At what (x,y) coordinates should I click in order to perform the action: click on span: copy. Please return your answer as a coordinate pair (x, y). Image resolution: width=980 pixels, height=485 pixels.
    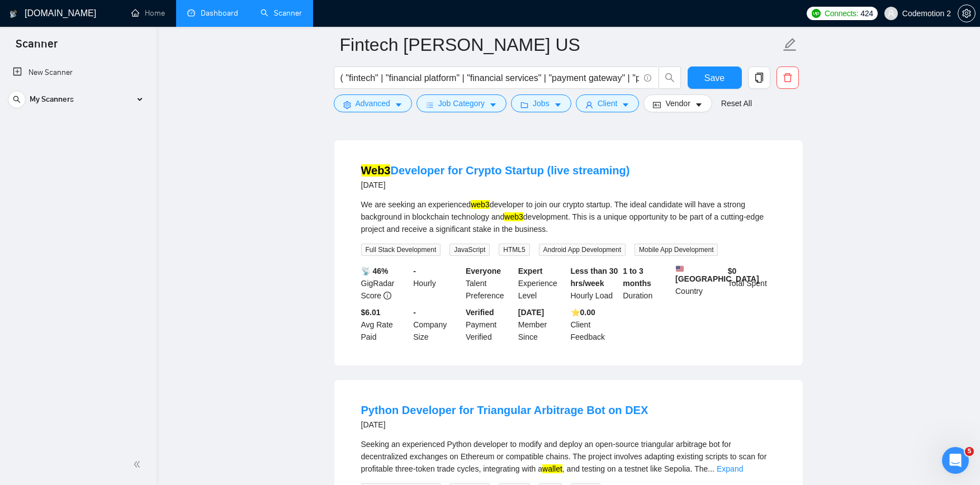
    Looking at the image, I should click on (759, 78).